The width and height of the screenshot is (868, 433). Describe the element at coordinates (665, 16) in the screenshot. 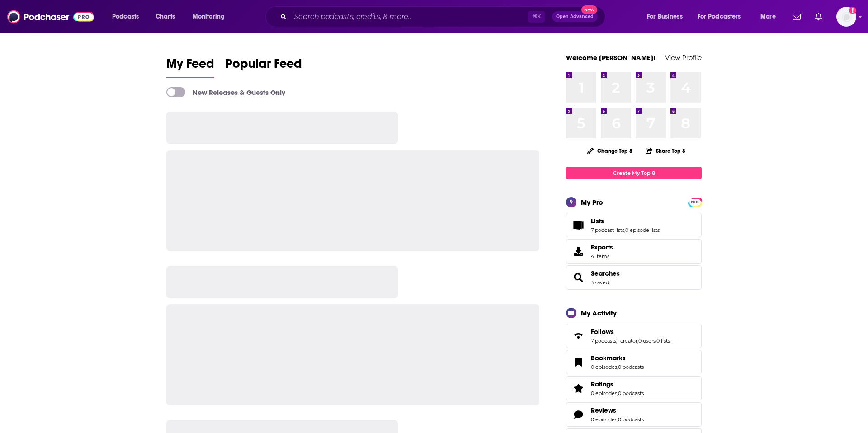

I see `span: For Business` at that location.